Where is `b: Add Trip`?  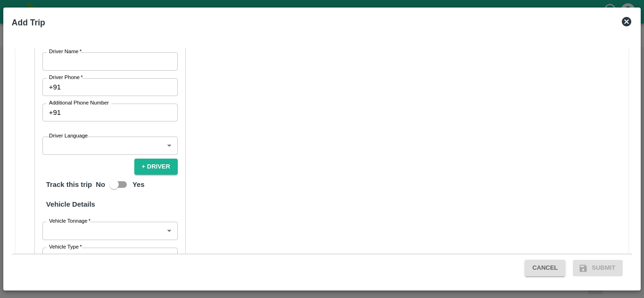 b: Add Trip is located at coordinates (28, 23).